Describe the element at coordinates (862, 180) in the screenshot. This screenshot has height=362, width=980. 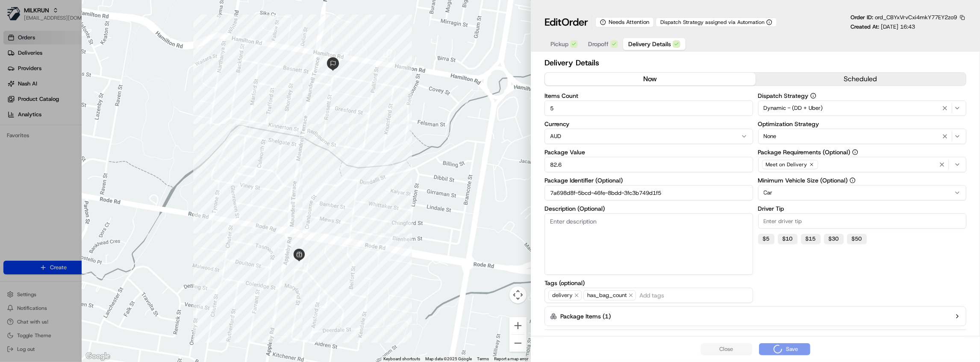
I see `label: Minimum Vehicle Size (Optional)` at that location.